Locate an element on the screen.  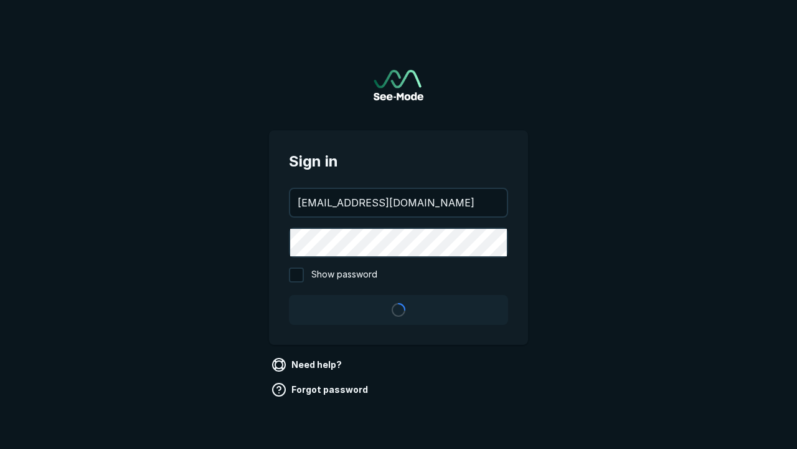
a: Need help? is located at coordinates (308, 364).